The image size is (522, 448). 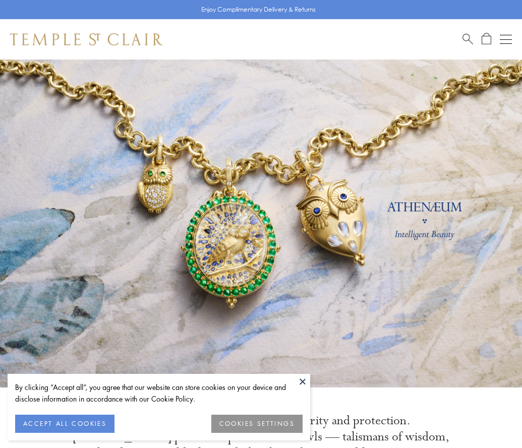 I want to click on img: Temple St. Clair, so click(x=86, y=39).